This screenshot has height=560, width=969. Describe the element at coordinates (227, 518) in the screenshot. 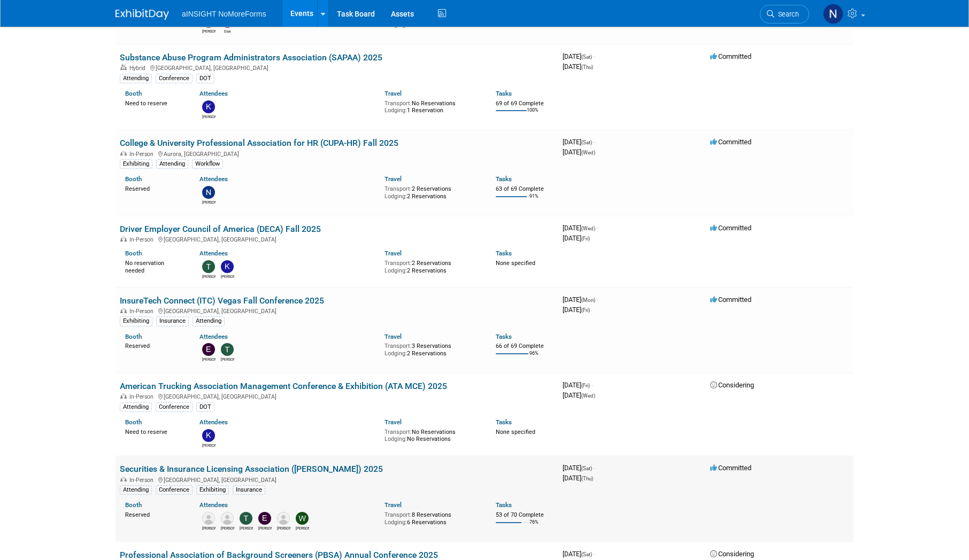

I see `img: Chrissy Basmagy` at that location.